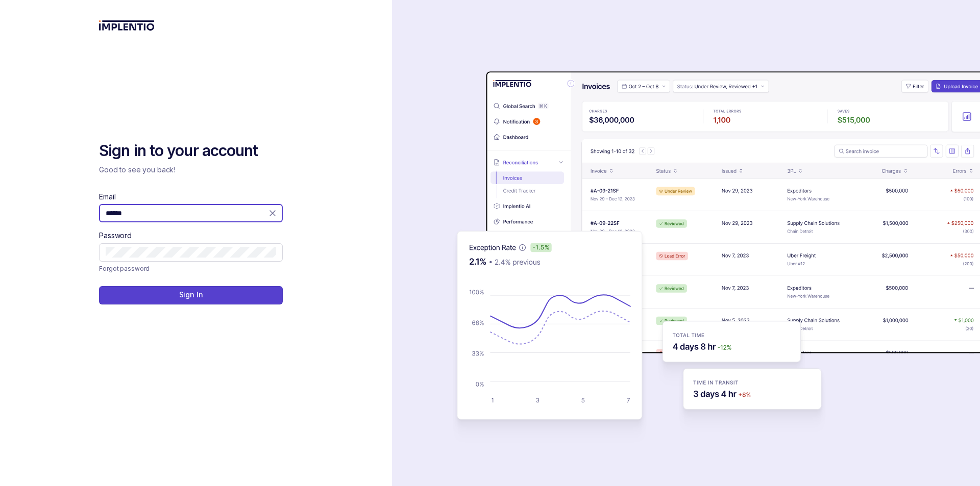 The width and height of the screenshot is (980, 486). I want to click on p: Forgot password, so click(124, 268).